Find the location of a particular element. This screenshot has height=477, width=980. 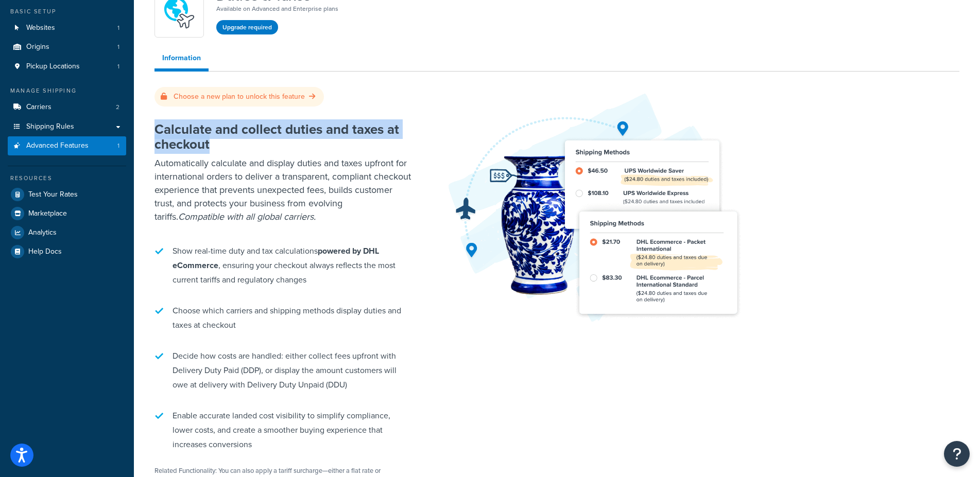

li: Choose which carriers and shipping methods display duties and taxes at checkout is located at coordinates (283, 318).